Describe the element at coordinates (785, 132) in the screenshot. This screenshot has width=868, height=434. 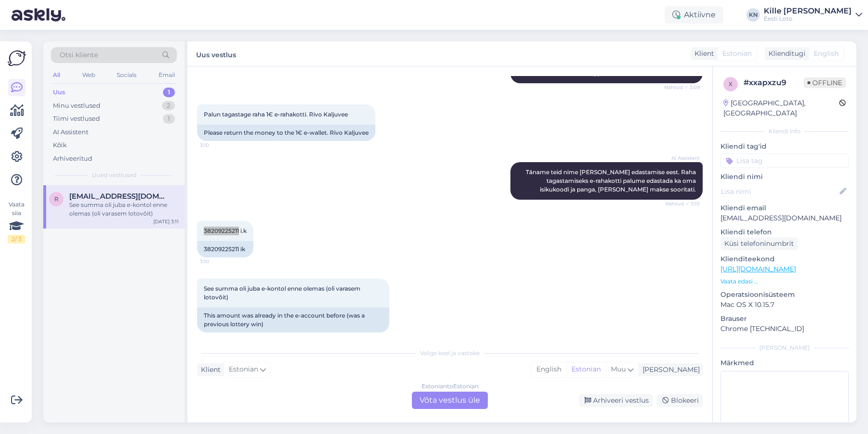
I see `div: Kliendi info` at that location.